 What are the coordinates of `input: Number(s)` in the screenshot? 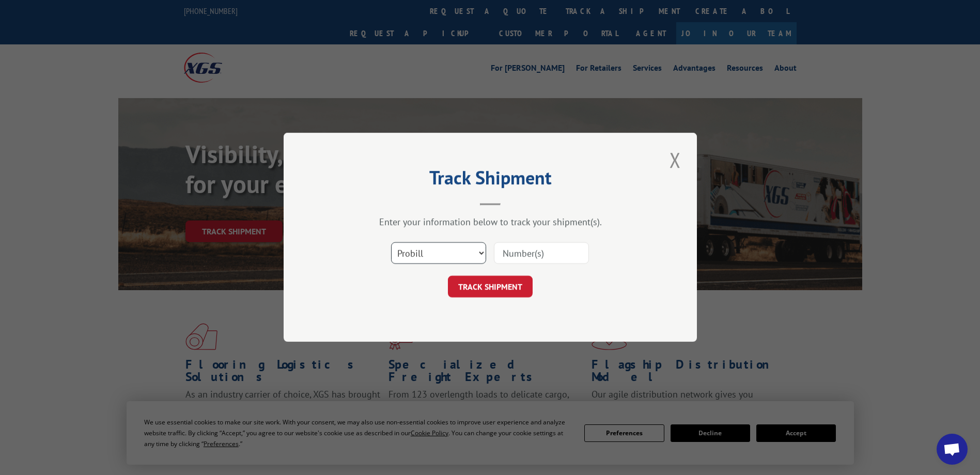 It's located at (542, 253).